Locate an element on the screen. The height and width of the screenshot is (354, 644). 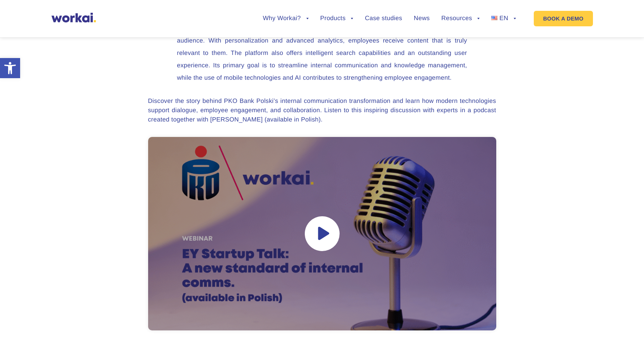
a: Resources is located at coordinates (461, 19).